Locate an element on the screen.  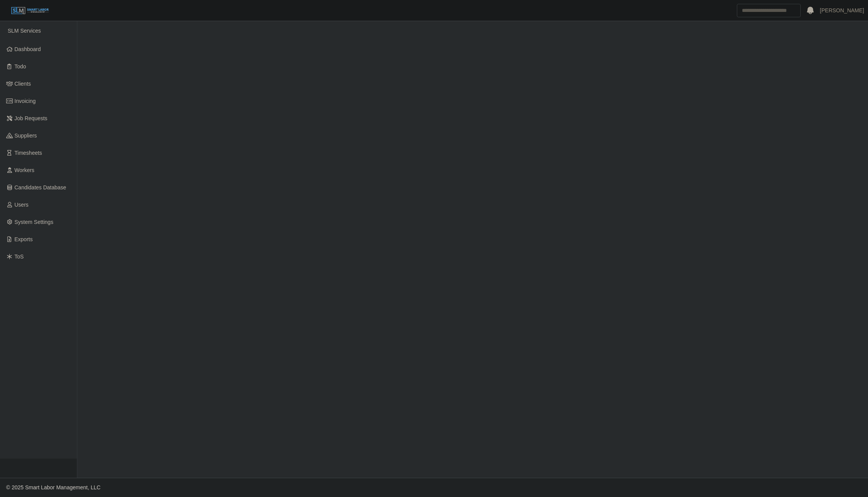
span: Job Requests is located at coordinates (31, 119).